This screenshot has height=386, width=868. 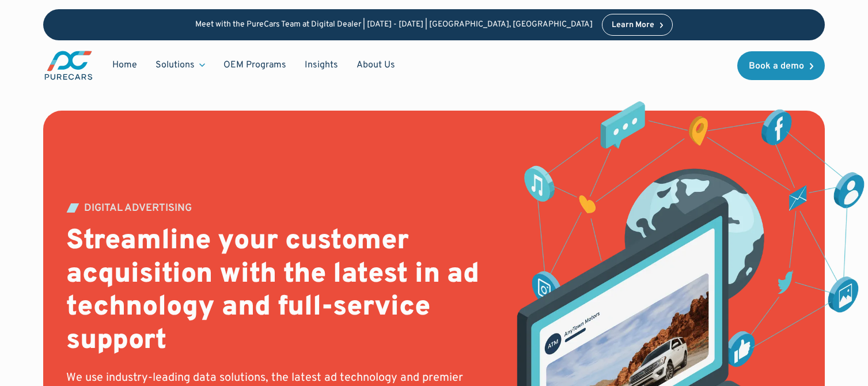 What do you see at coordinates (781, 66) in the screenshot?
I see `a: Book a demo` at bounding box center [781, 66].